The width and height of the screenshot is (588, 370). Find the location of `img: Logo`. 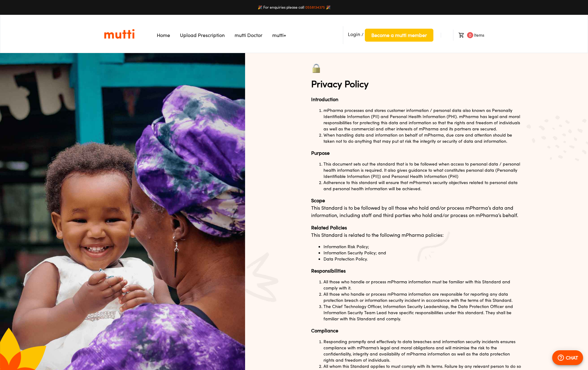

img: Logo is located at coordinates (119, 34).